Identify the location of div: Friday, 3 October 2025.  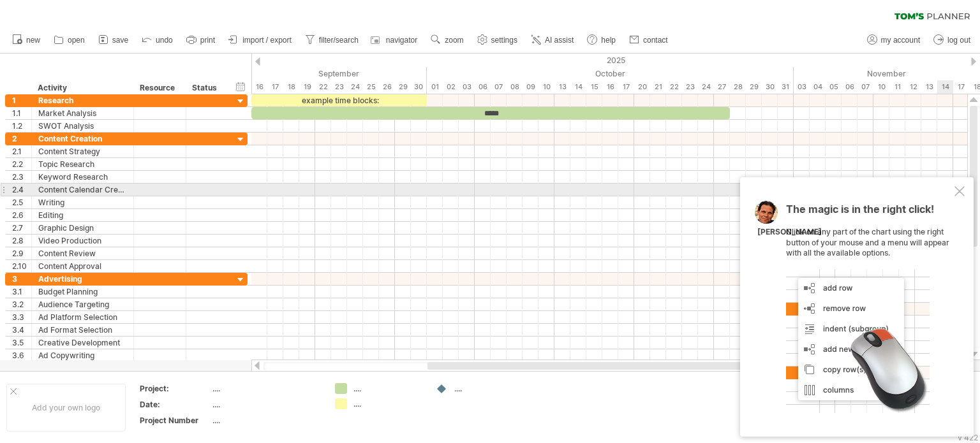
(467, 87).